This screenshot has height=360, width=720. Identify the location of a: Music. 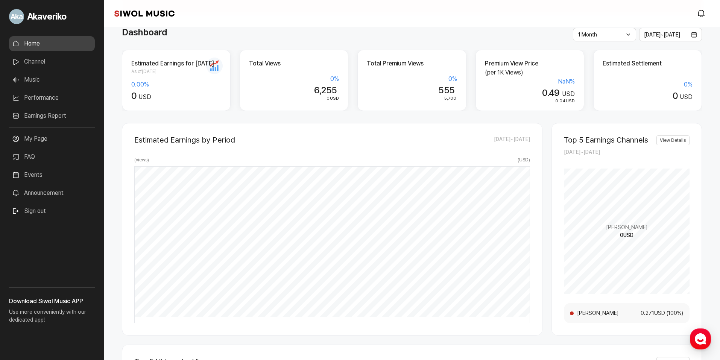
(52, 80).